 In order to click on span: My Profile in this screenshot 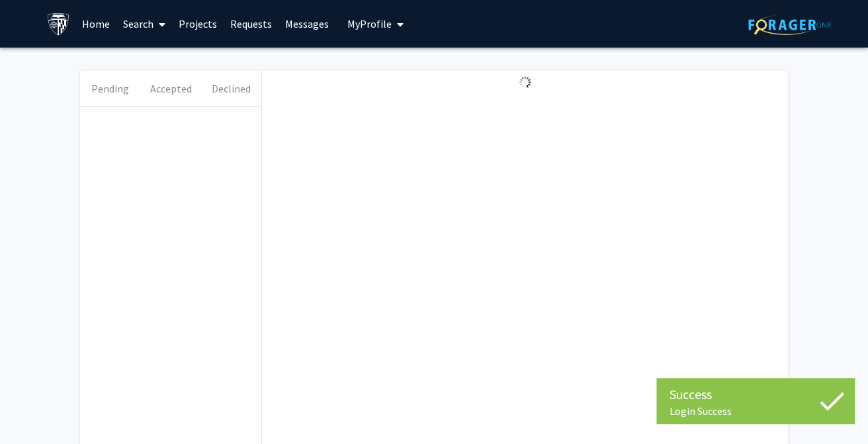, I will do `click(369, 24)`.